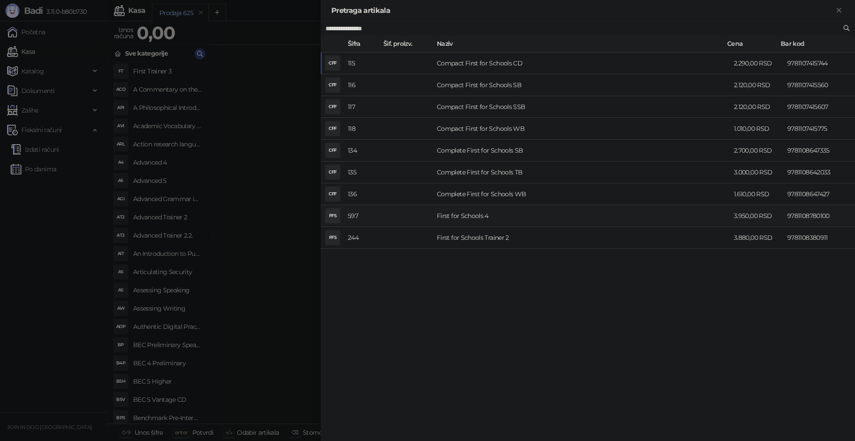 This screenshot has height=441, width=855. I want to click on td: Compact First for Schools SSB, so click(581, 107).